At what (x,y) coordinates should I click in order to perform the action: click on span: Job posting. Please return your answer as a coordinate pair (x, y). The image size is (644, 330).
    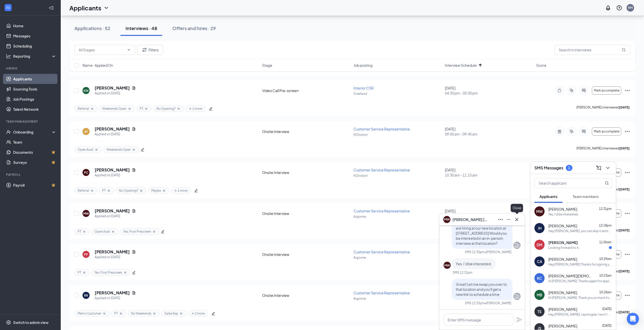
    Looking at the image, I should click on (363, 65).